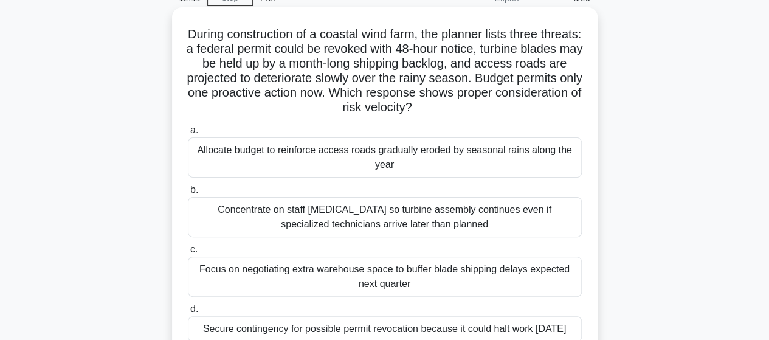 The height and width of the screenshot is (340, 769). What do you see at coordinates (385, 157) in the screenshot?
I see `div: Allocate budget to reinforce access roads gradually eroded by seasonal rains along the year` at bounding box center [385, 157].